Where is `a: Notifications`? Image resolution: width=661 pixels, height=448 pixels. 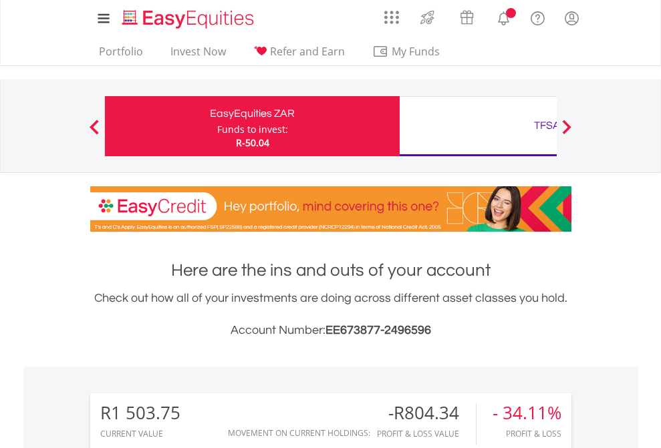 a: Notifications is located at coordinates (503, 17).